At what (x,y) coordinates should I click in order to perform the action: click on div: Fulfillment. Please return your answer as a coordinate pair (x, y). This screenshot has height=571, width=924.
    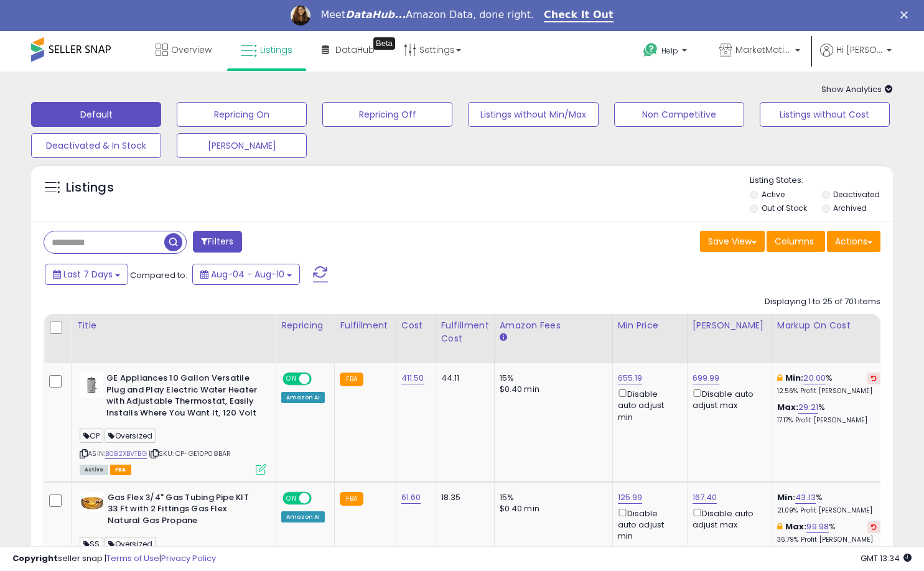
    Looking at the image, I should click on (365, 325).